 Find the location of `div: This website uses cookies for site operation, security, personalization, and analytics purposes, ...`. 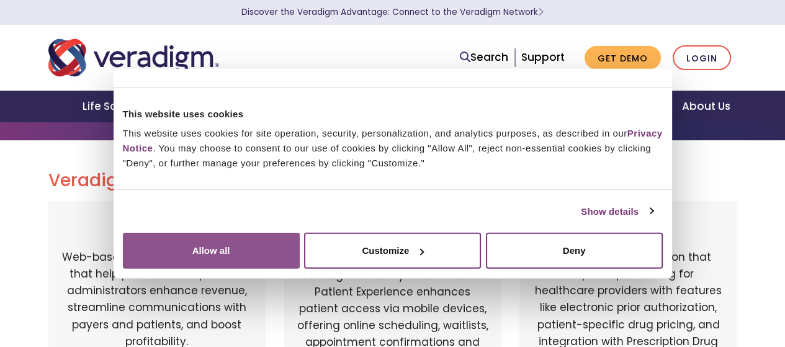

div: This website uses cookies for site operation, security, personalization, and analytics purposes, ... is located at coordinates (393, 148).